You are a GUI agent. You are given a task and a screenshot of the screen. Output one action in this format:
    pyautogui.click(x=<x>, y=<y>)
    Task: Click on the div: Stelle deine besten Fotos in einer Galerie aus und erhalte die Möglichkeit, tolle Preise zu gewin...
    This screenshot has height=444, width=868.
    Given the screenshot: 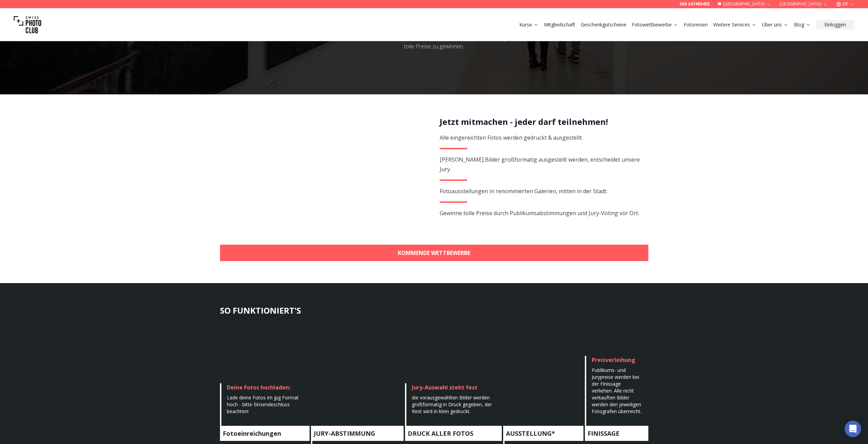 What is the action you would take?
    pyautogui.click(x=434, y=42)
    